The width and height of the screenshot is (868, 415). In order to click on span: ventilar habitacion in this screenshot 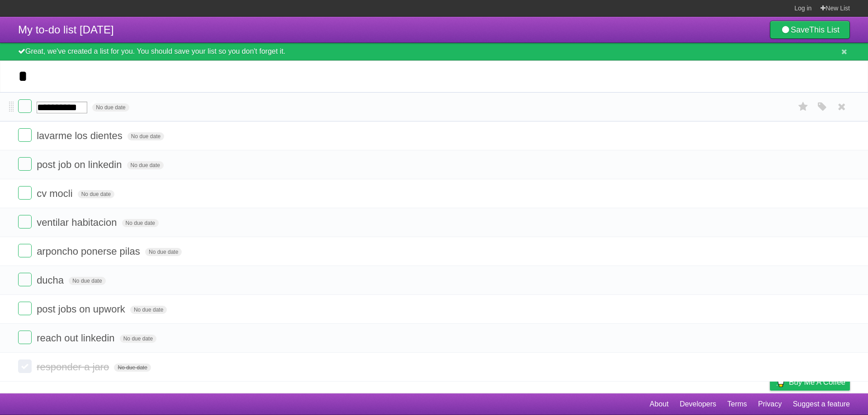, I will do `click(78, 222)`.